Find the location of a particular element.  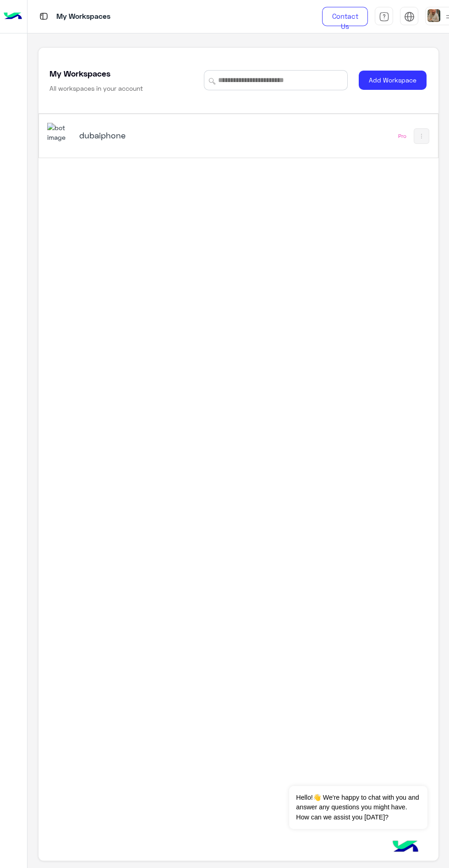

a: tab is located at coordinates (384, 17).